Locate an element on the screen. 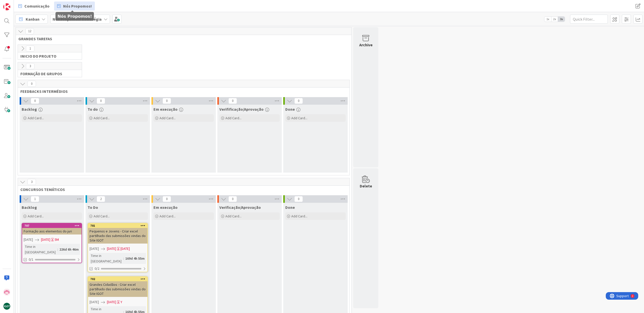 The image size is (644, 313). div: 226d 6h 46m is located at coordinates (69, 249).